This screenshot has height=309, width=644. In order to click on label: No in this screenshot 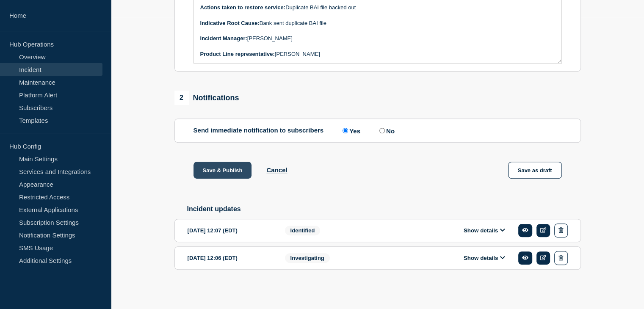, I will do `click(386, 130)`.